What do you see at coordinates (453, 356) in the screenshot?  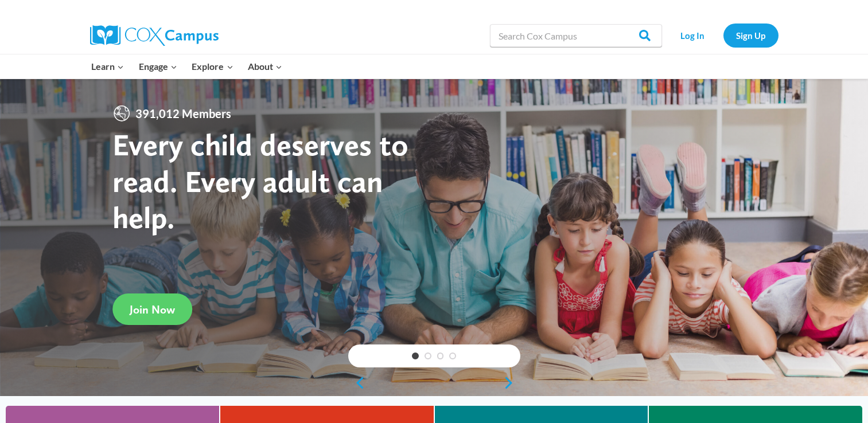 I see `a: 4` at bounding box center [453, 356].